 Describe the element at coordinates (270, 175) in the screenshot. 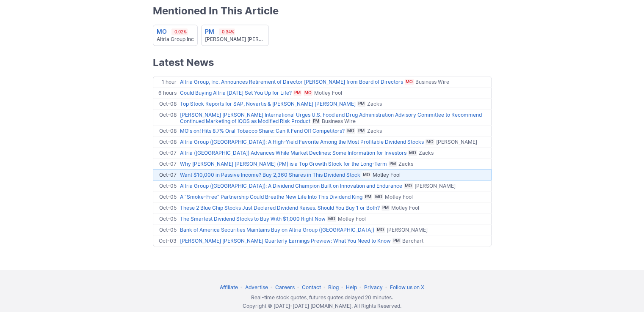

I see `a: Want $10,000 in Passive Income? Buy 2,360 Shares in This Dividend Stock` at that location.